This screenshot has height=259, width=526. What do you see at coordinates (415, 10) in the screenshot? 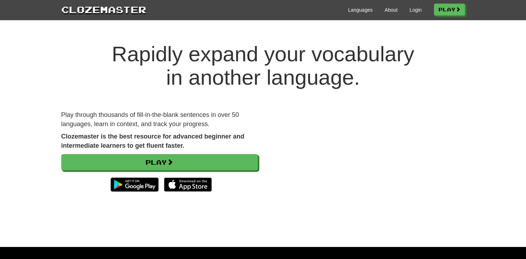
I see `a: Login` at bounding box center [415, 10].